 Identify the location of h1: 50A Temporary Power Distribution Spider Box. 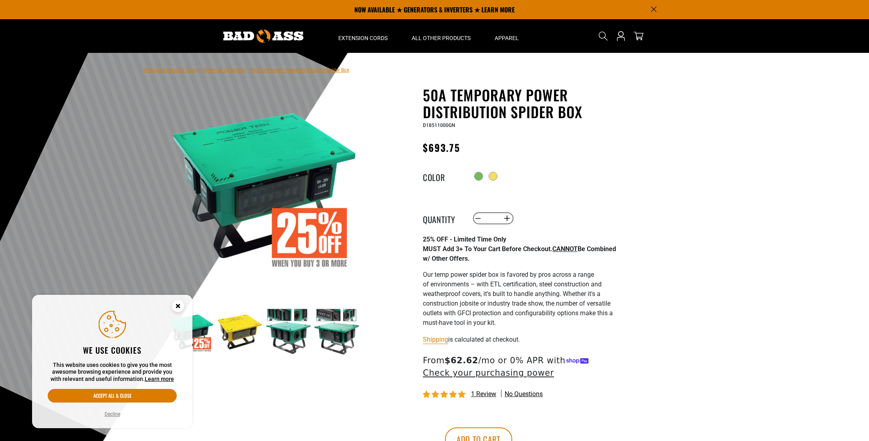
(521, 103).